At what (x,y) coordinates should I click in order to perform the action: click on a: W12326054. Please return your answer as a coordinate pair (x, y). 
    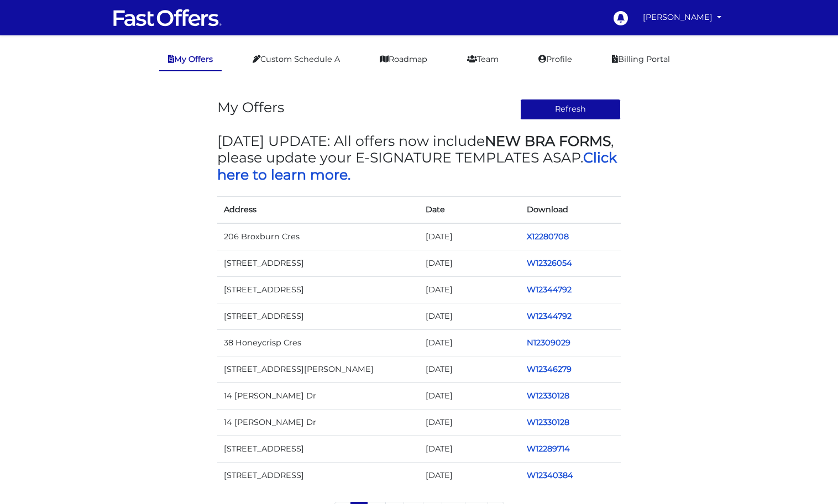
    Looking at the image, I should click on (549, 263).